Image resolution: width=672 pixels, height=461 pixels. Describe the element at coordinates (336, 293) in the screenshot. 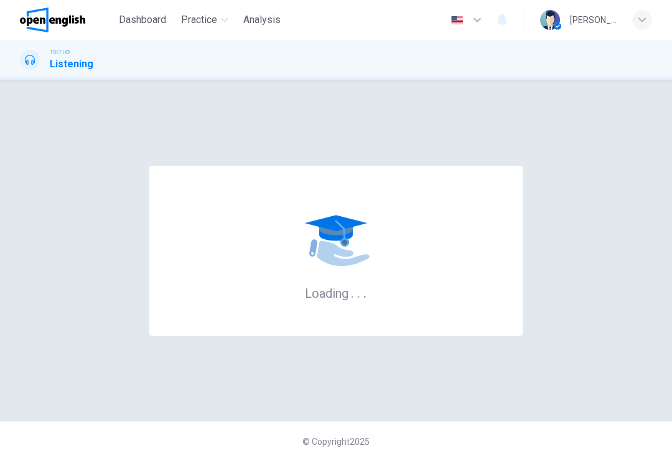

I see `h6: Loading` at that location.